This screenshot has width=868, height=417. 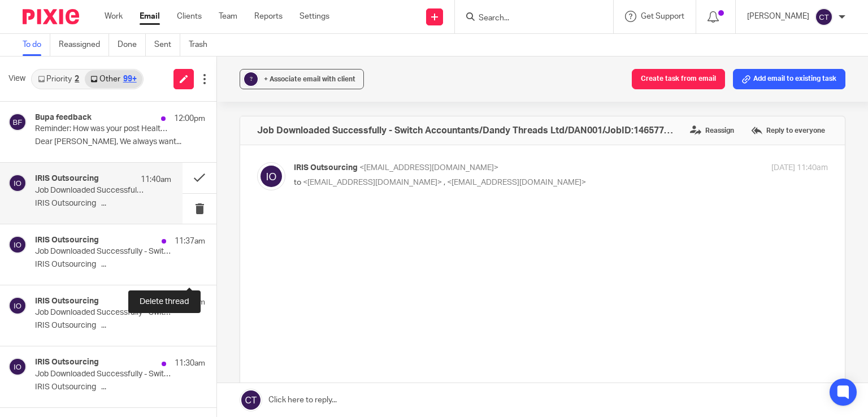 I want to click on a: Priority2, so click(x=59, y=79).